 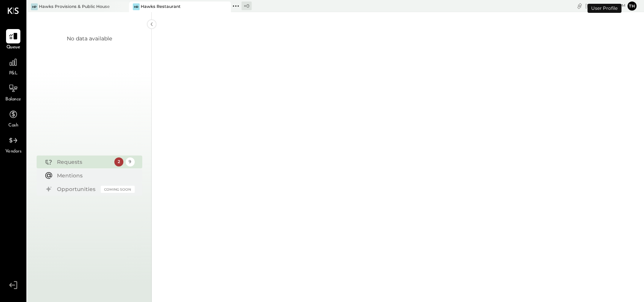 What do you see at coordinates (94, 175) in the screenshot?
I see `div: Mentions` at bounding box center [94, 175].